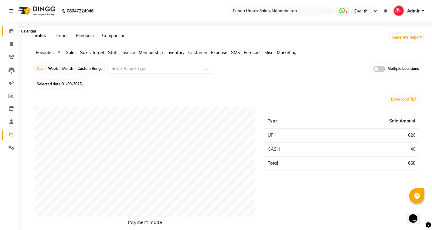 This screenshot has width=432, height=230. Describe the element at coordinates (59, 84) in the screenshot. I see `span: Selected date:` at that location.